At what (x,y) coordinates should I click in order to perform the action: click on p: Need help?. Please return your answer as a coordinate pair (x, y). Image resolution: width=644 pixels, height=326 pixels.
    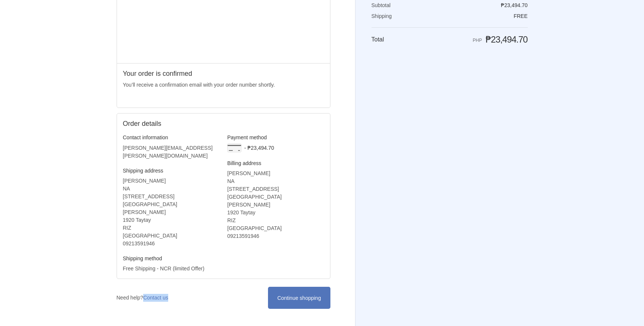
    Looking at the image, I should click on (142, 298).